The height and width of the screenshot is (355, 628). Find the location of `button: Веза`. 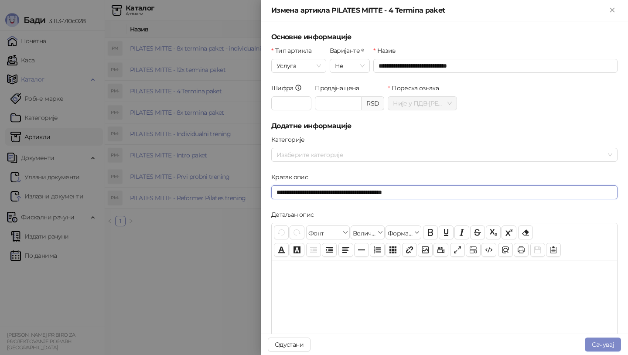

button: Веза is located at coordinates (410, 250).